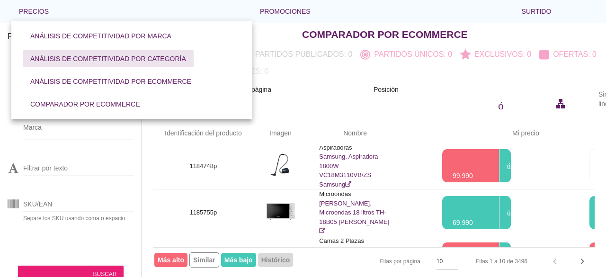 The image size is (606, 277). What do you see at coordinates (462, 222) in the screenshot?
I see `font: 69.990` at bounding box center [462, 222].